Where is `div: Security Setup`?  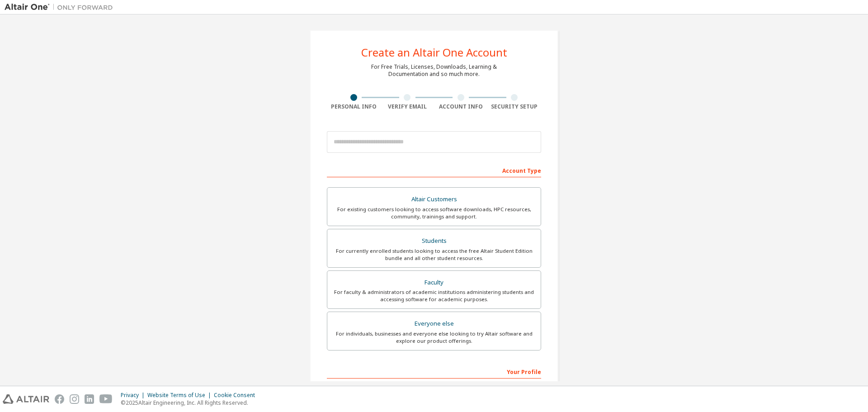
div: Security Setup is located at coordinates (514, 106).